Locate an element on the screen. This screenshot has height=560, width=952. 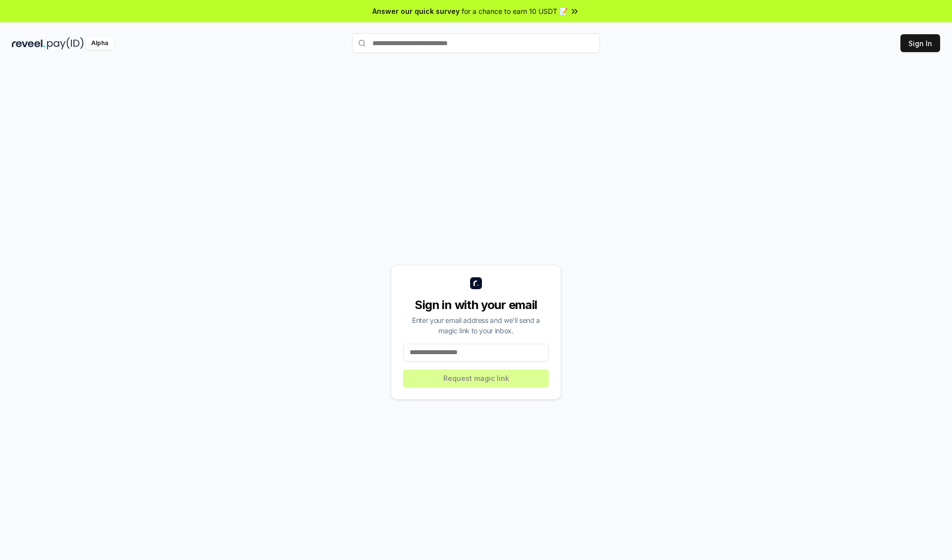
span: for a chance to earn 10 USDT 📝 is located at coordinates (515, 11).